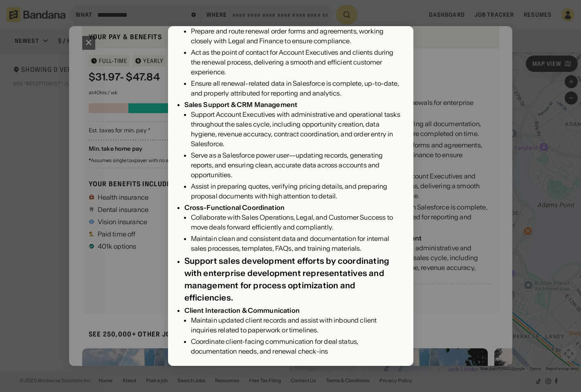  I want to click on div: Coordinate client-facing communication for deal status, documentation needs, and renewal check-ins, so click(297, 346).